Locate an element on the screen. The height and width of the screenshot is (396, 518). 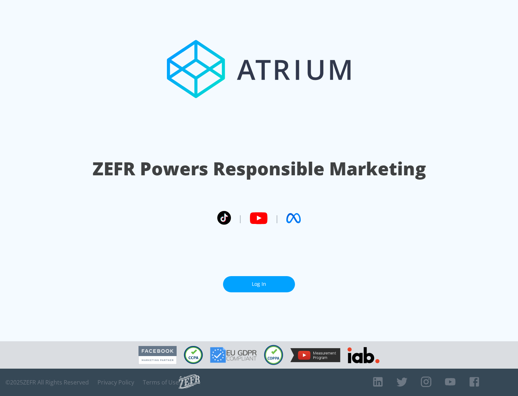
img: GDPR Compliant is located at coordinates (234, 355).